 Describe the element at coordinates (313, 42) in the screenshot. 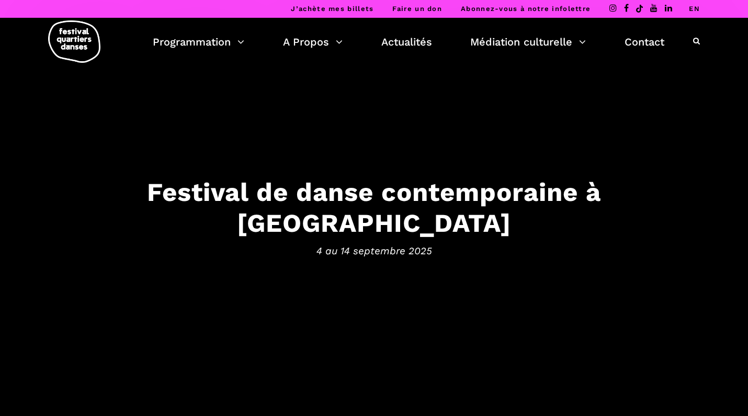

I see `a: A Propos` at that location.